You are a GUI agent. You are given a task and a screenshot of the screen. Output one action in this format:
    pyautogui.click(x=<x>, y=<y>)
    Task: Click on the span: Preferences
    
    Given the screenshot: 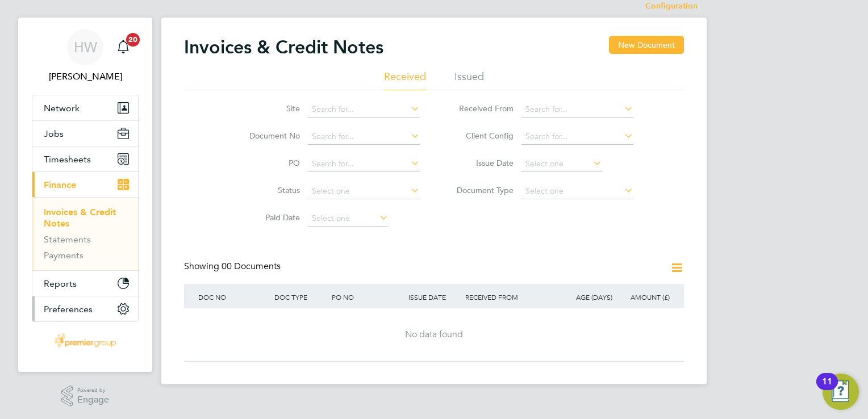 What is the action you would take?
    pyautogui.click(x=68, y=309)
    